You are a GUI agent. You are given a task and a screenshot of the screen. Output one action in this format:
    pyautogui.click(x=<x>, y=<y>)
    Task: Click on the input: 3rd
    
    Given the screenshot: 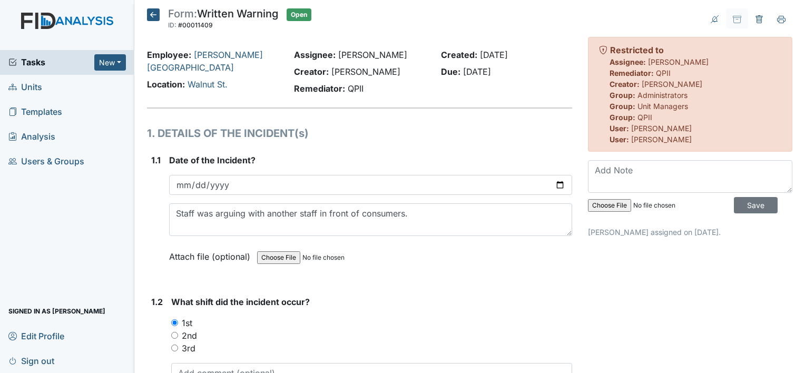 What is the action you would take?
    pyautogui.click(x=174, y=348)
    